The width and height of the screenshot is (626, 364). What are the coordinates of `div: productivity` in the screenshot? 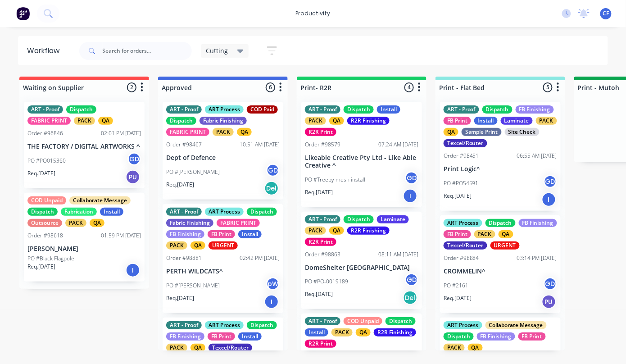 It's located at (313, 14).